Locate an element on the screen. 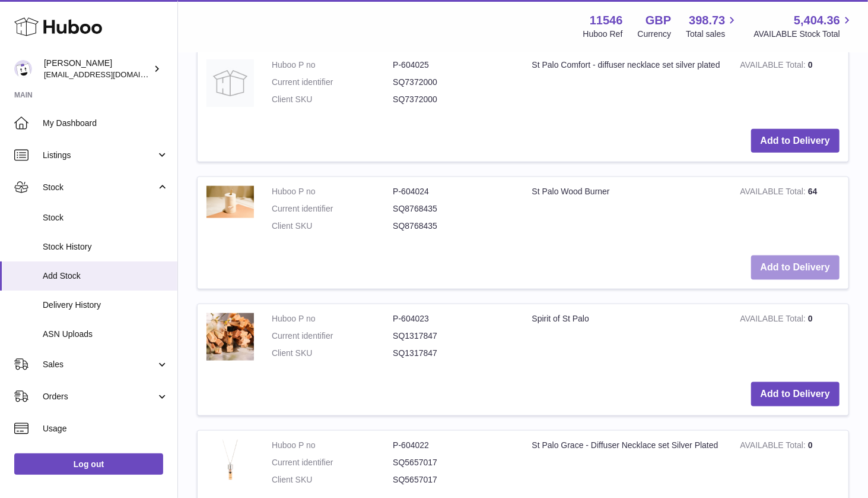  span: 398.73 is located at coordinates (707, 20).